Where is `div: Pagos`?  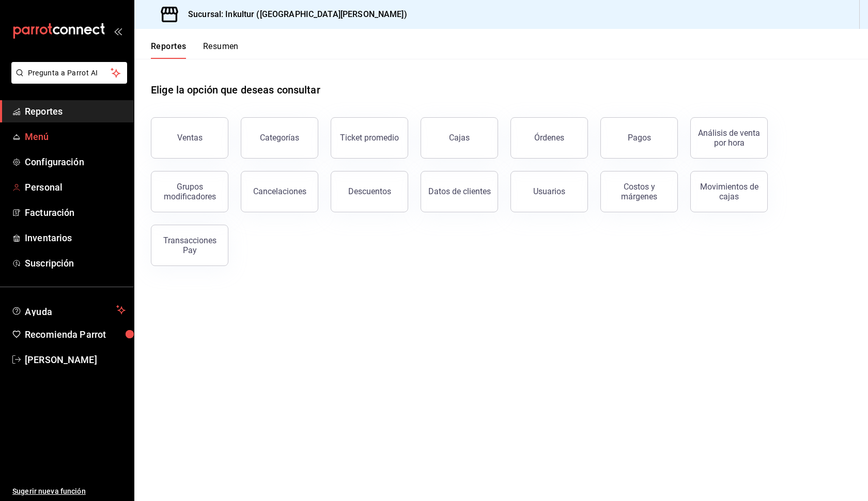
div: Pagos is located at coordinates (639, 138).